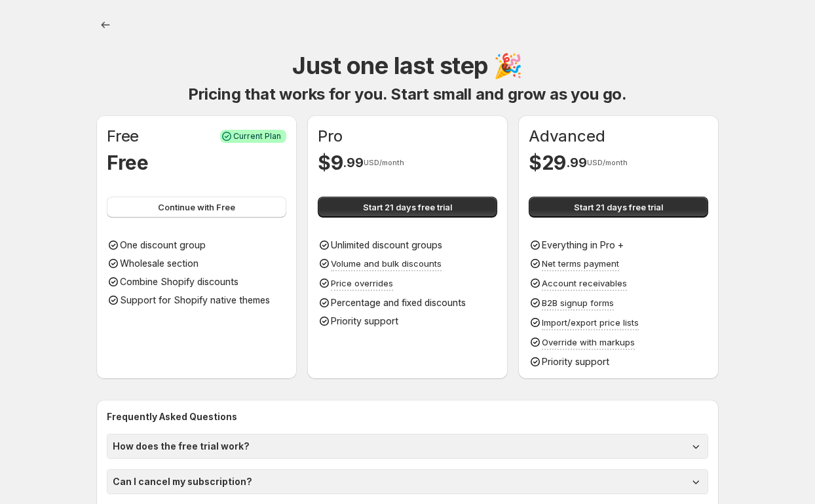 The width and height of the screenshot is (815, 504). I want to click on p: One discount group, so click(163, 245).